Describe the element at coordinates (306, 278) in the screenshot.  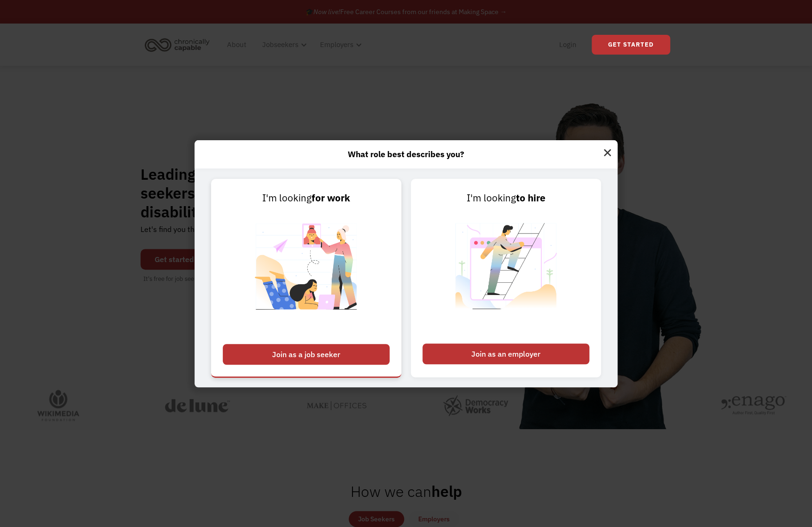
I see `a: I'm lookingfor workJoin as a job seeker` at that location.